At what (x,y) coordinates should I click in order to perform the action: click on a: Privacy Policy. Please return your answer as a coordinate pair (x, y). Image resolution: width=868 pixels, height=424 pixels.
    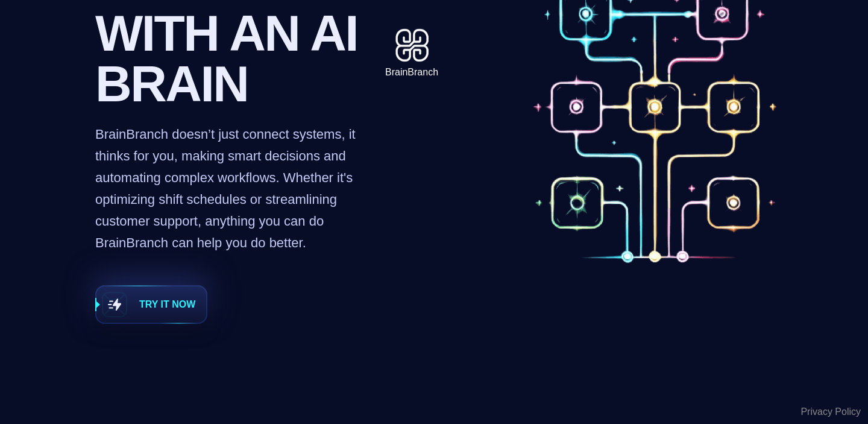
    Looking at the image, I should click on (831, 411).